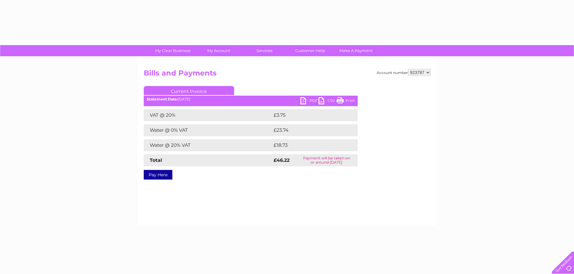 Image resolution: width=574 pixels, height=274 pixels. I want to click on div: Account number, so click(403, 73).